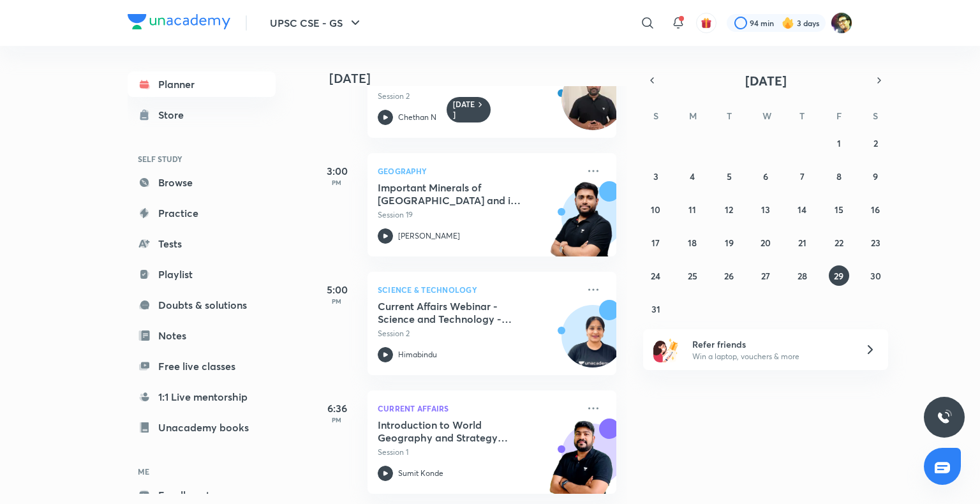  Describe the element at coordinates (839, 210) in the screenshot. I see `button: August 15, 2025` at that location.